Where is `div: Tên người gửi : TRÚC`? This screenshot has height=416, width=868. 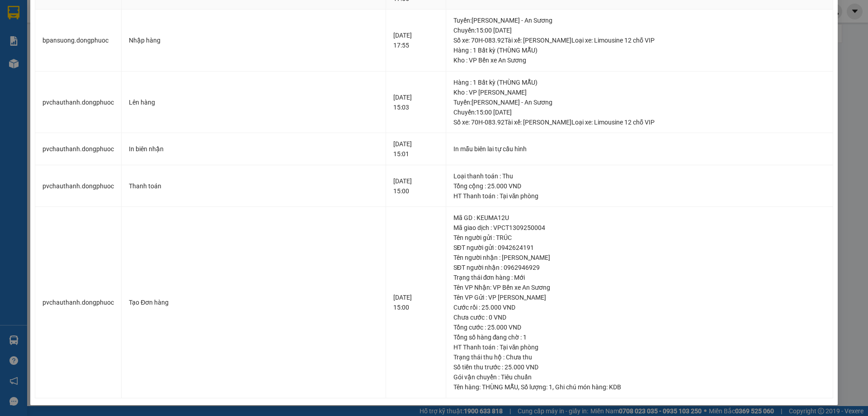 div: Tên người gửi : TRÚC is located at coordinates (639, 237).